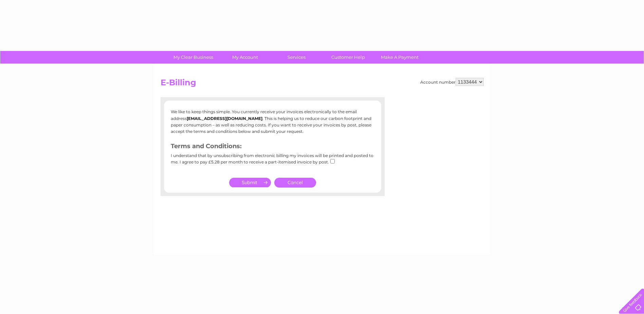 The image size is (644, 314). Describe the element at coordinates (297, 57) in the screenshot. I see `a: Services` at that location.